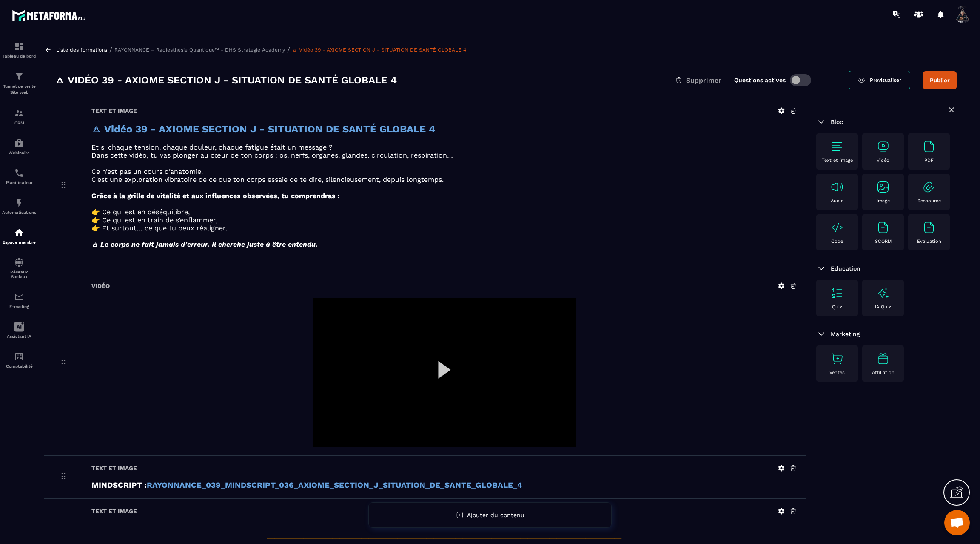 The height and width of the screenshot is (544, 980). I want to click on span: Supprimer, so click(704, 80).